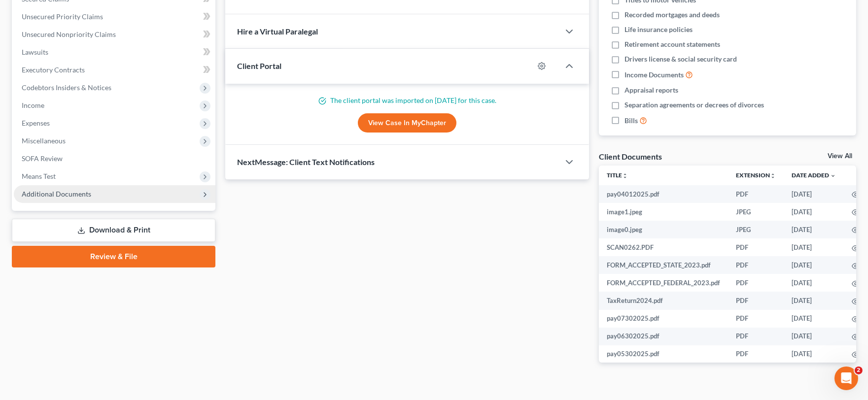 Image resolution: width=868 pixels, height=400 pixels. Describe the element at coordinates (113, 257) in the screenshot. I see `a: Review & File` at that location.